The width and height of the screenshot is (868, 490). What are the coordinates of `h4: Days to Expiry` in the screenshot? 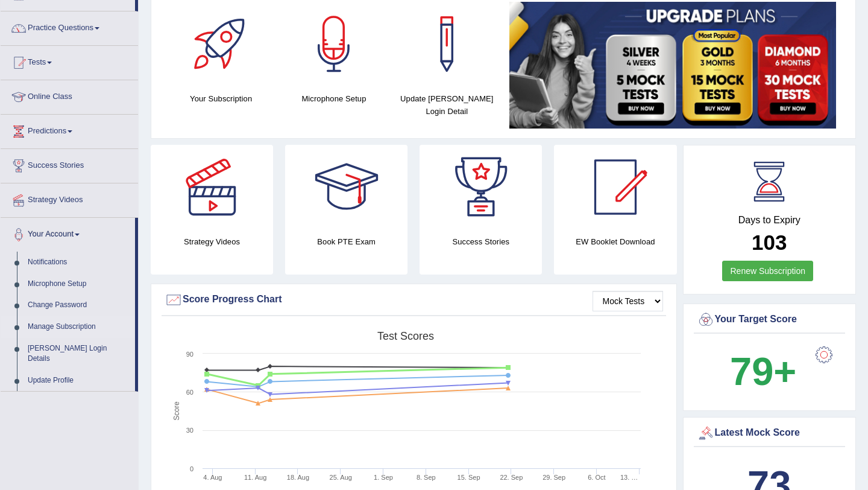 It's located at (770, 220).